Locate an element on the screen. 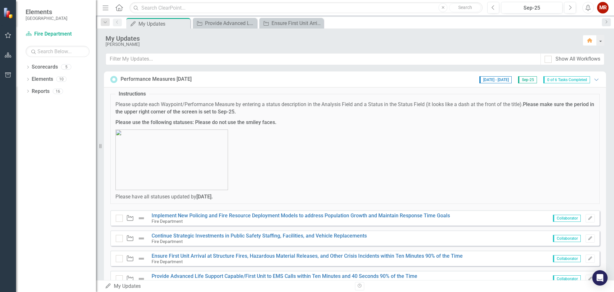  button: Search is located at coordinates (465, 8).